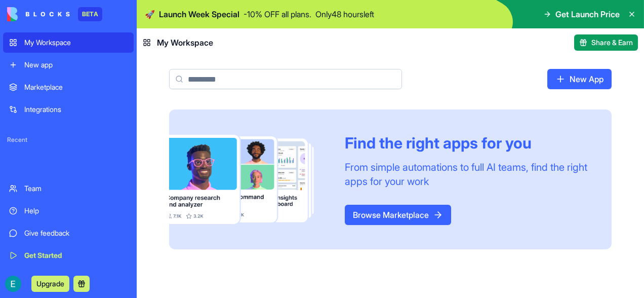 The image size is (644, 298). Describe the element at coordinates (466, 143) in the screenshot. I see `div: Find the right apps for you` at that location.